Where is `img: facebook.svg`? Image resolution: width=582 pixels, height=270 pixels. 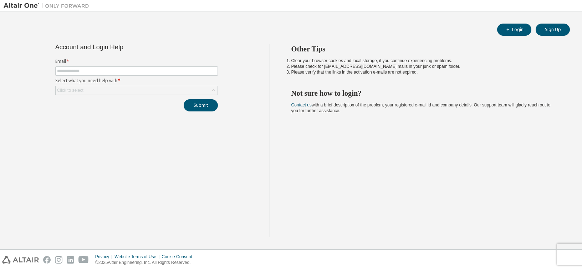 img: facebook.svg is located at coordinates (47, 259).